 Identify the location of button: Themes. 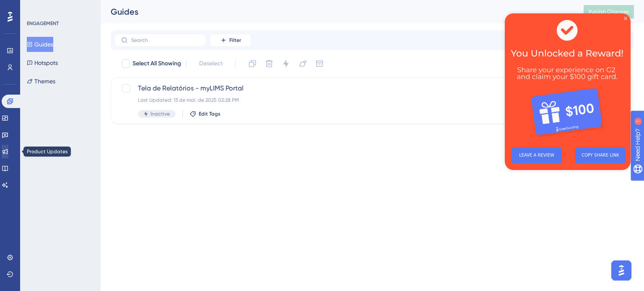
(41, 81).